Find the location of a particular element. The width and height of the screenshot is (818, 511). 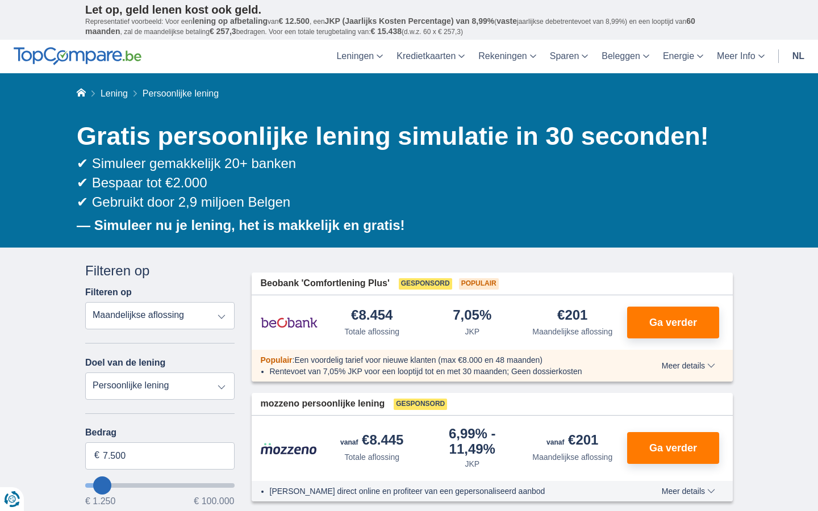

span: Persoonlijke lening is located at coordinates (181, 93).